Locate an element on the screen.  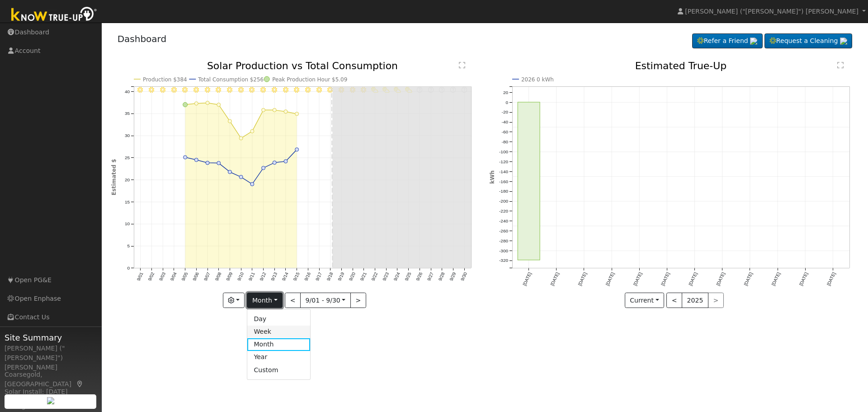
span: Site Summary is located at coordinates (51, 337).